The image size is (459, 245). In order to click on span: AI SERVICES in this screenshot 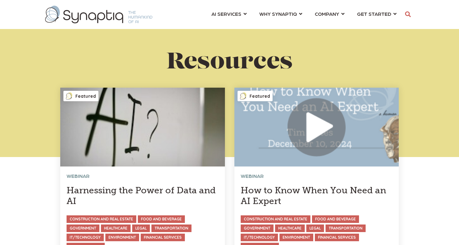, I will do `click(226, 14)`.